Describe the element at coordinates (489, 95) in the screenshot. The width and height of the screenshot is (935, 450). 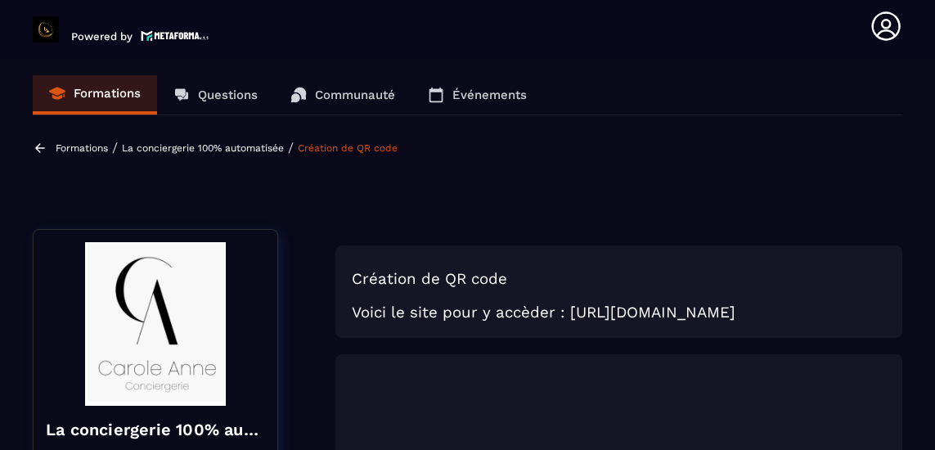
I see `p: Événements` at that location.